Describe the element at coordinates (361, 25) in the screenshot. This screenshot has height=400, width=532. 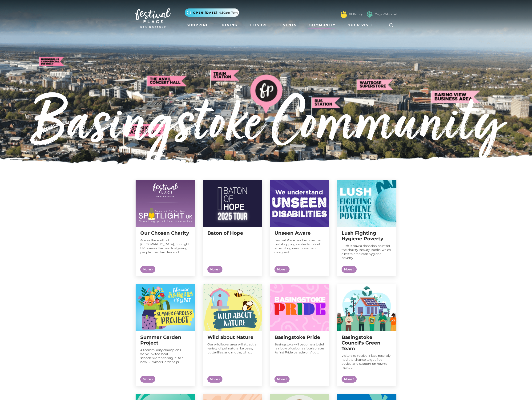
I see `a: Your Visit` at that location.